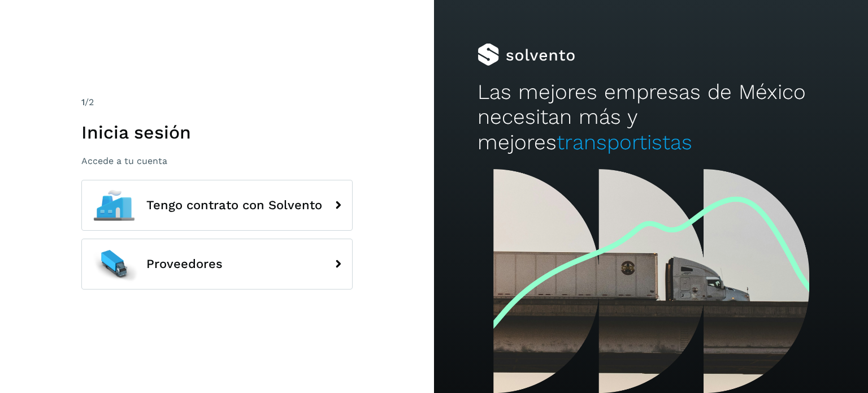 The width and height of the screenshot is (868, 393). What do you see at coordinates (217, 132) in the screenshot?
I see `h1: Inicia sesión` at bounding box center [217, 132].